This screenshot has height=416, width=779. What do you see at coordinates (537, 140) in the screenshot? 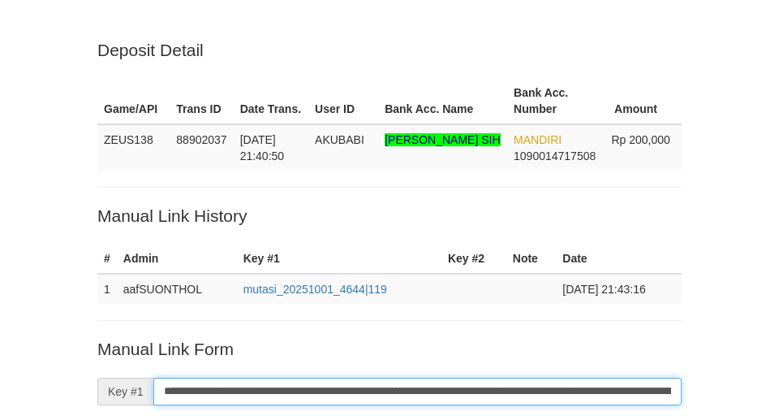
I see `span: MANDIRI` at bounding box center [537, 140].